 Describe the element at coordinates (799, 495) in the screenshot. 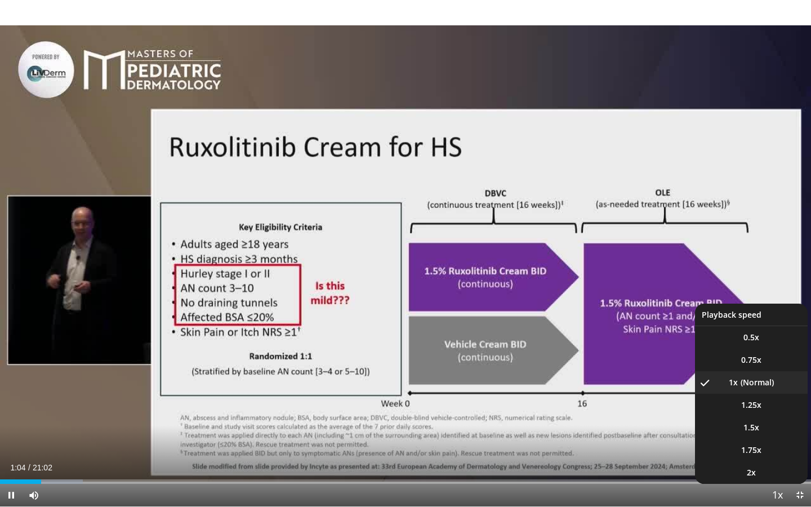

I see `button: Exit Fullscreen` at that location.